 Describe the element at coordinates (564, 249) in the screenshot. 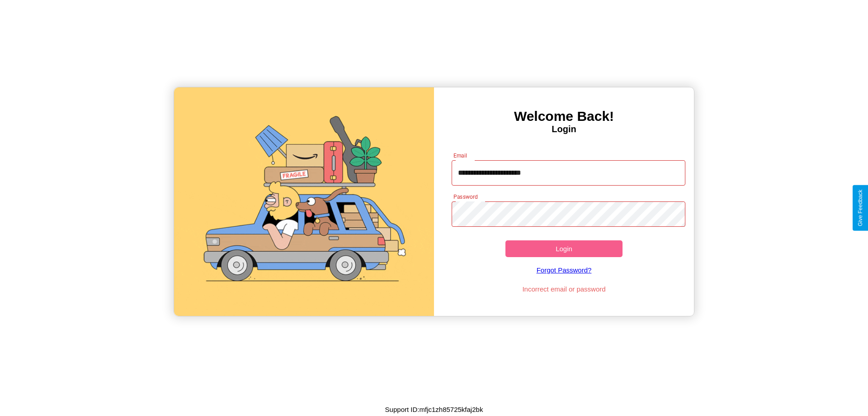

I see `button: Login` at that location.